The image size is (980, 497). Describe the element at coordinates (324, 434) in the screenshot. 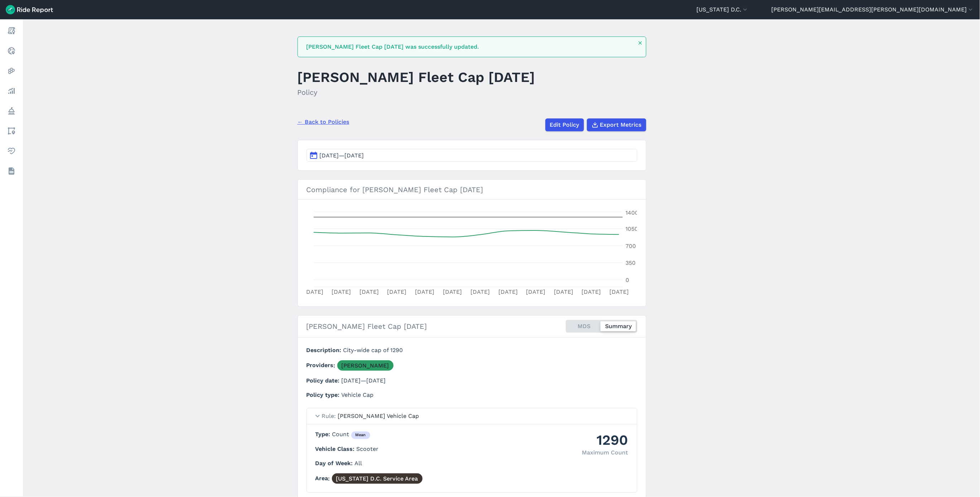

I see `span: Type` at that location.